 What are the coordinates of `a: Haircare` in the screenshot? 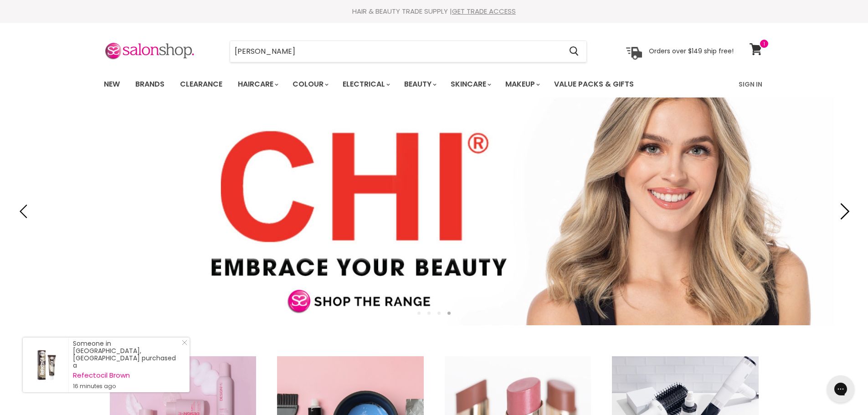 It's located at (257, 84).